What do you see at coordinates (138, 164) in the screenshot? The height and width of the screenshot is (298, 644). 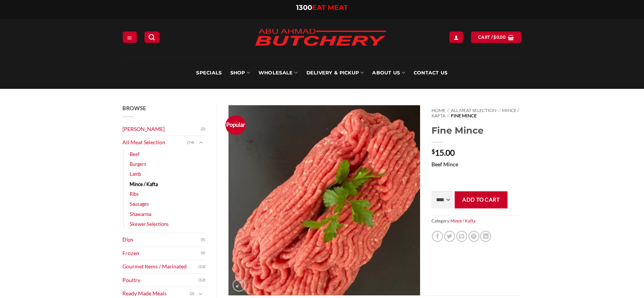 I see `a: Burgers` at bounding box center [138, 164].